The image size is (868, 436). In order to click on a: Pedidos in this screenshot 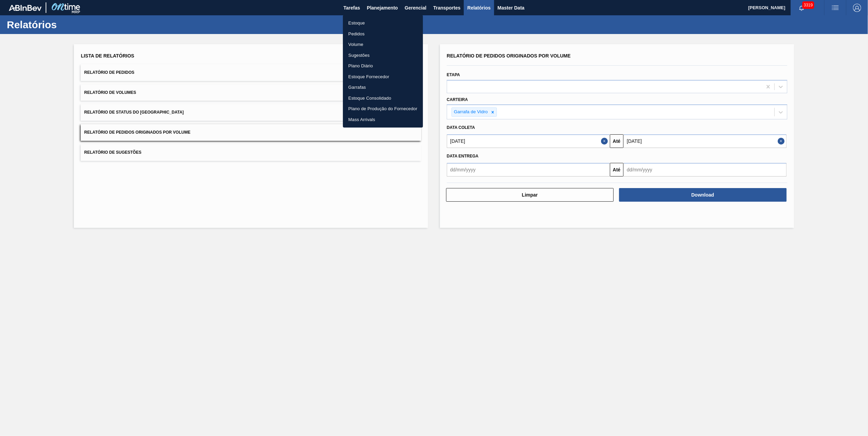, I will do `click(382, 34)`.